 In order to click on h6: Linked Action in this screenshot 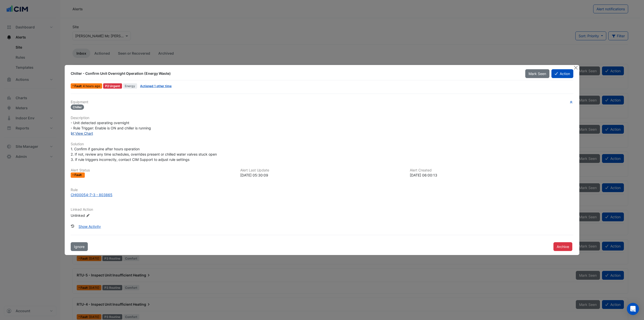, I will do `click(322, 210)`.